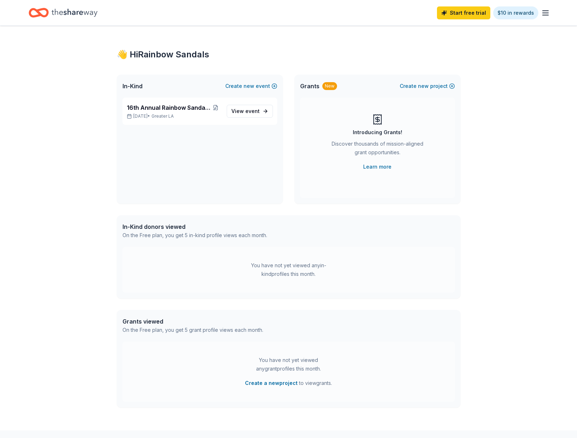  What do you see at coordinates (246, 111) in the screenshot?
I see `span: View` at bounding box center [246, 111].